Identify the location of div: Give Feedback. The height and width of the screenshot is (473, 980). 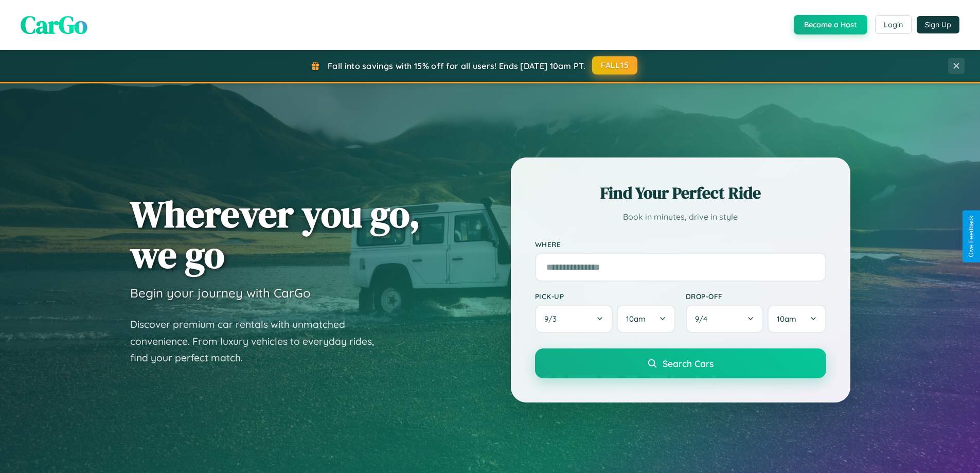
(972, 236).